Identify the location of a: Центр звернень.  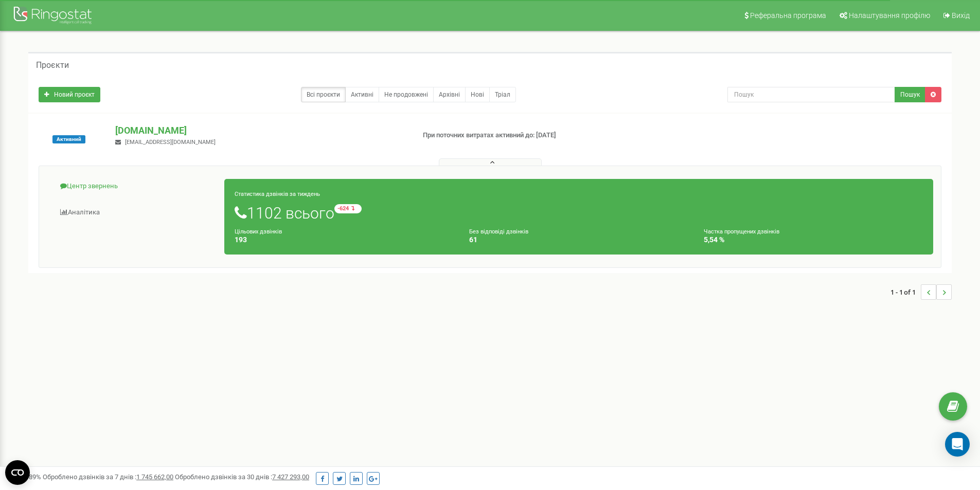
(136, 186).